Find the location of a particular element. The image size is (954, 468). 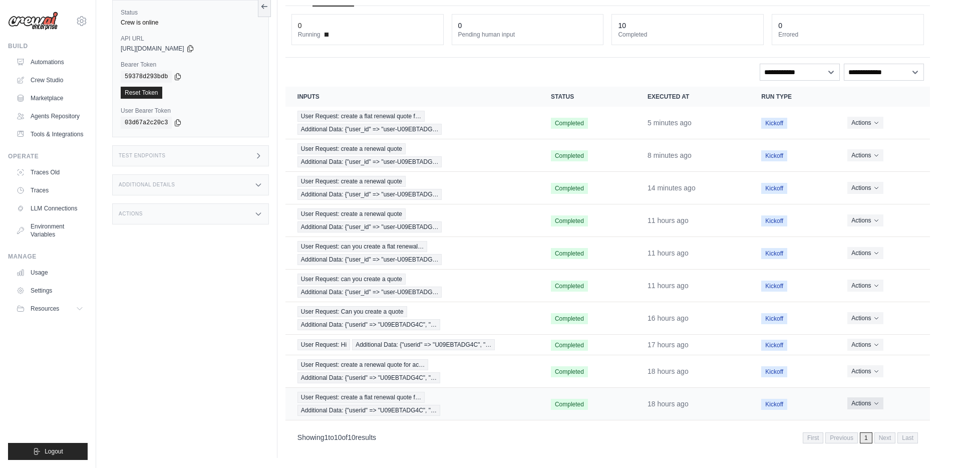

th: Executed at is located at coordinates (692, 97).